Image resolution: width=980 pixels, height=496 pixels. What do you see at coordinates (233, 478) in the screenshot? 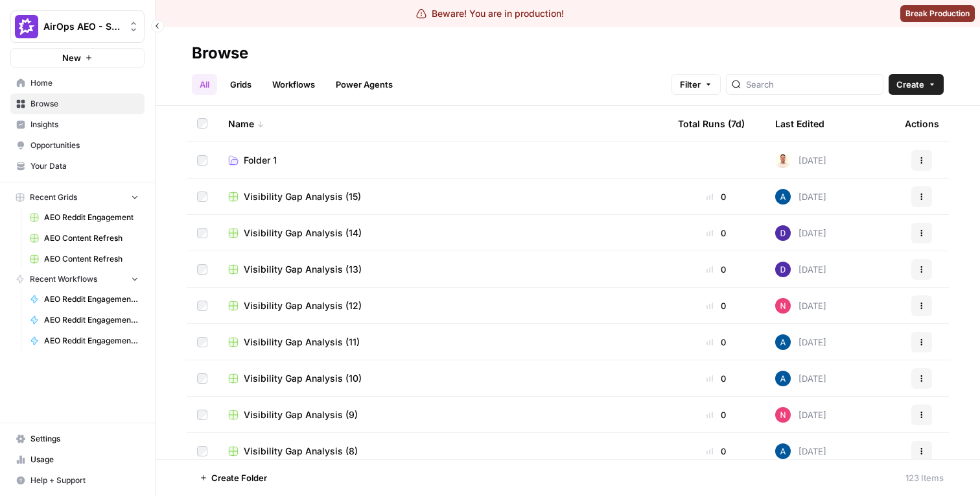
I see `button: Create Folder` at bounding box center [233, 478].